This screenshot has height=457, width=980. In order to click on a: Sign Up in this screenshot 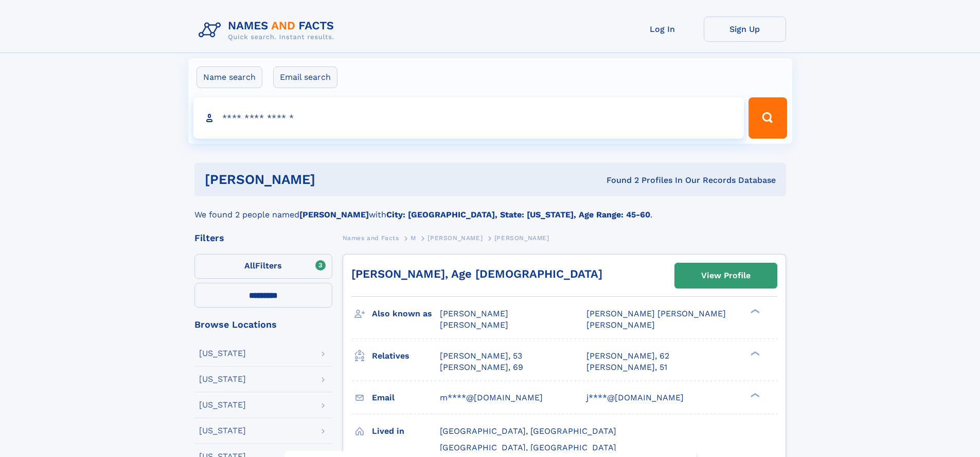, I will do `click(745, 29)`.